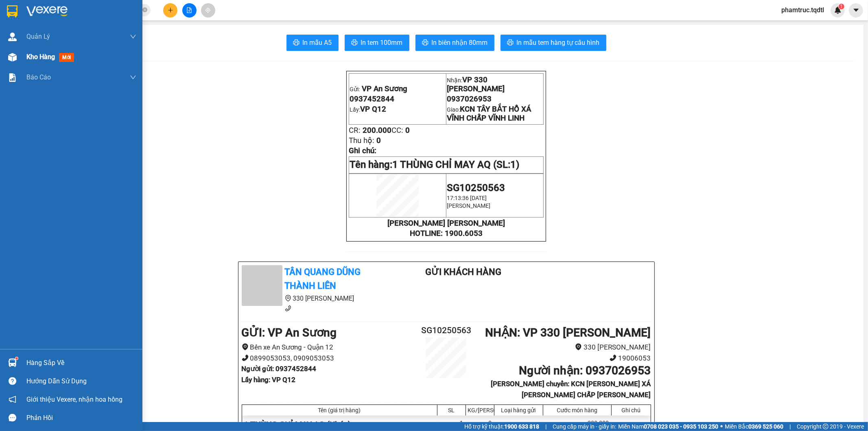 This screenshot has height=431, width=868. What do you see at coordinates (585, 370) in the screenshot?
I see `b: Người nhận : 0937026953` at bounding box center [585, 370].